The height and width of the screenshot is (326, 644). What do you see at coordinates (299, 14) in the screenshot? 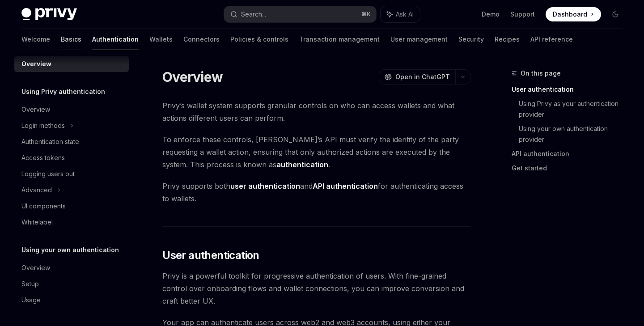
I see `button: Search...⌘K` at bounding box center [299, 14].